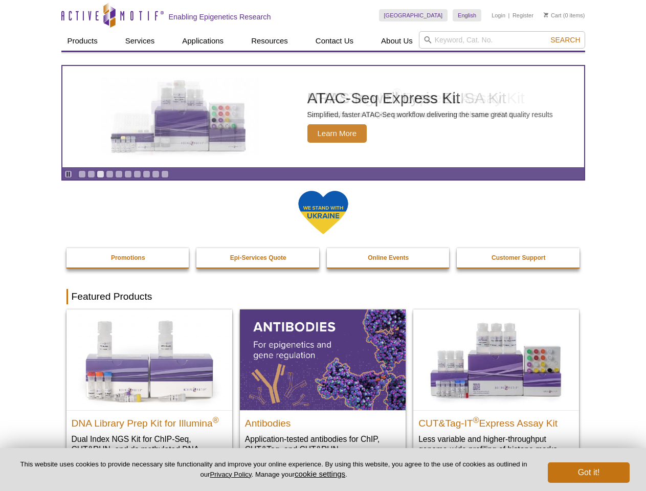 The width and height of the screenshot is (646, 491). What do you see at coordinates (128, 174) in the screenshot?
I see `a: Go to slide 6` at bounding box center [128, 174].